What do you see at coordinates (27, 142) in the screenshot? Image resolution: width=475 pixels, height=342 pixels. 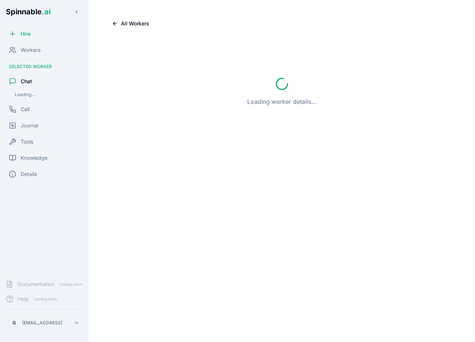 I see `span: Tools` at bounding box center [27, 142].